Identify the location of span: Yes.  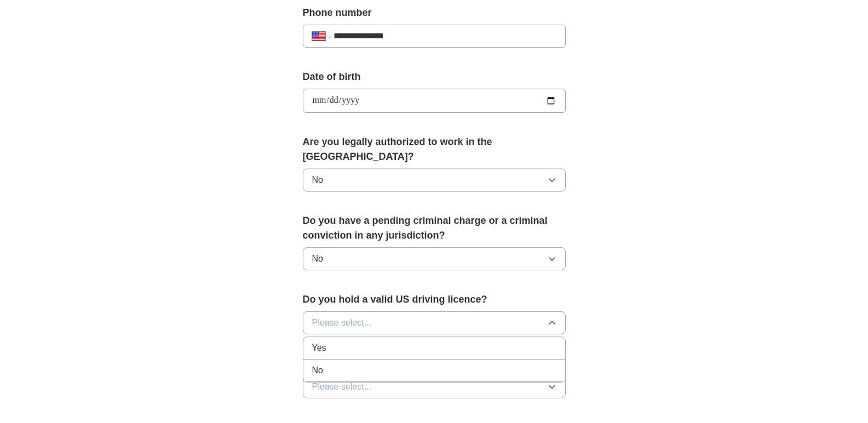
(320, 348).